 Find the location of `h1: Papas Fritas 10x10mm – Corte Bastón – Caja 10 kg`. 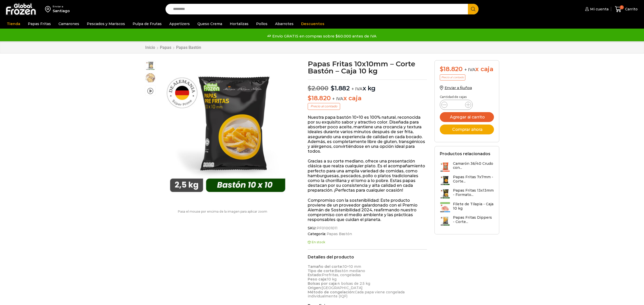

h1: Papas Fritas 10x10mm – Corte Bastón – Caja 10 kg is located at coordinates (367, 67).